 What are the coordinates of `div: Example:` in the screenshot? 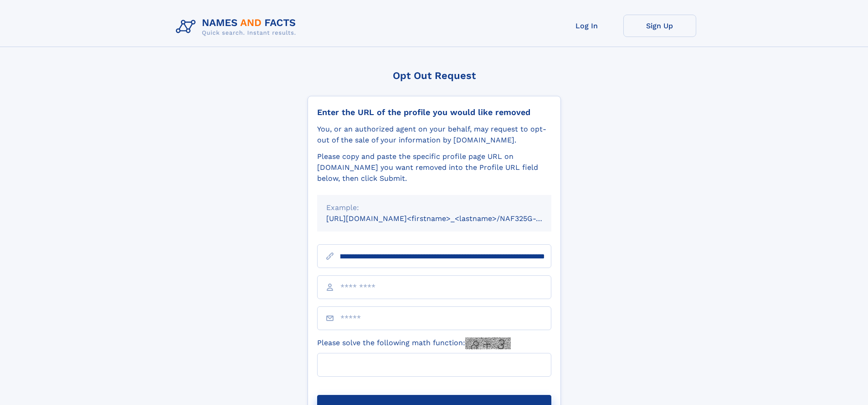 It's located at (435, 208).